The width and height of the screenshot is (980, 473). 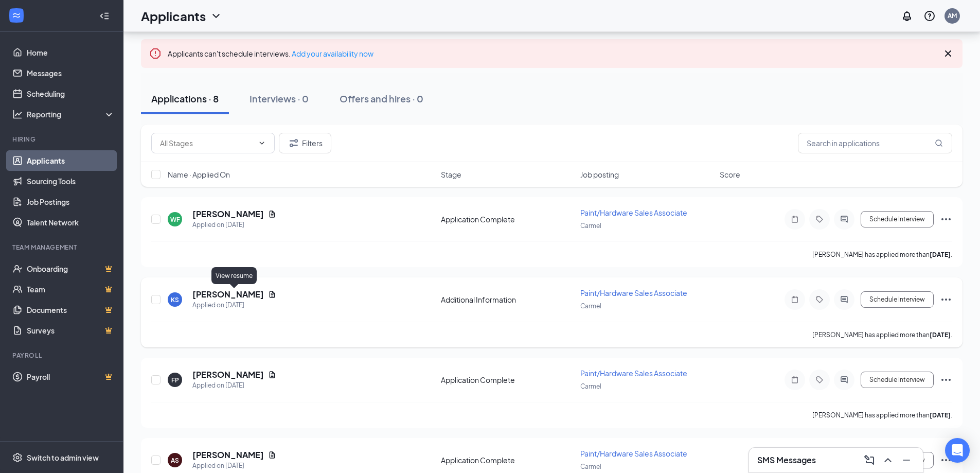 I want to click on button: ComposeMessage, so click(x=869, y=460).